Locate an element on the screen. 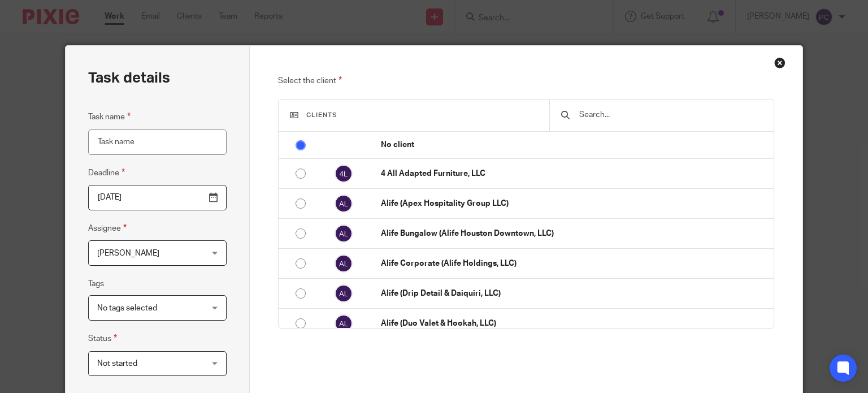  div: Close this dialog window is located at coordinates (780, 63).